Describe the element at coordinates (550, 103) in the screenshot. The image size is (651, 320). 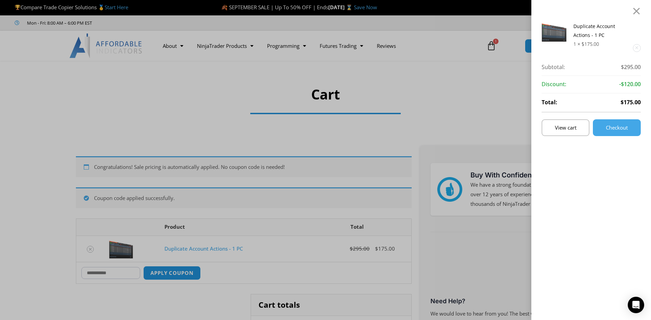
I see `strong: Total:` at that location.